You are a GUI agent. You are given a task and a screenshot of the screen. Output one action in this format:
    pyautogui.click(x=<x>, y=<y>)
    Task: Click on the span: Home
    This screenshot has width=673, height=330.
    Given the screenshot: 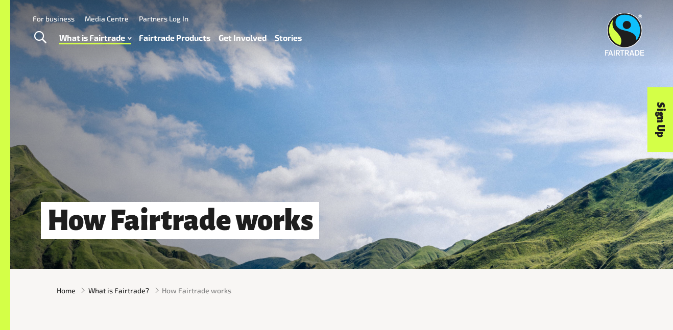 What is the action you would take?
    pyautogui.click(x=66, y=290)
    